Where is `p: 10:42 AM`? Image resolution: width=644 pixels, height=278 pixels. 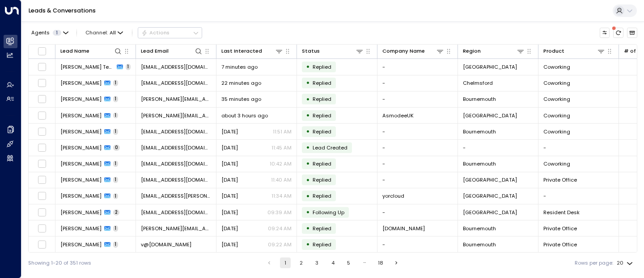 p: 10:42 AM is located at coordinates (280, 164).